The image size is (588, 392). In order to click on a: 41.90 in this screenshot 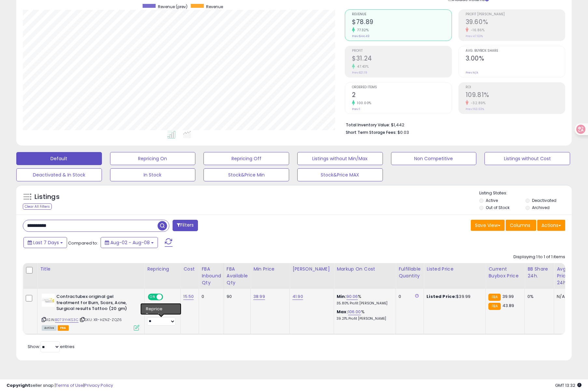, I will do `click(298, 296)`.